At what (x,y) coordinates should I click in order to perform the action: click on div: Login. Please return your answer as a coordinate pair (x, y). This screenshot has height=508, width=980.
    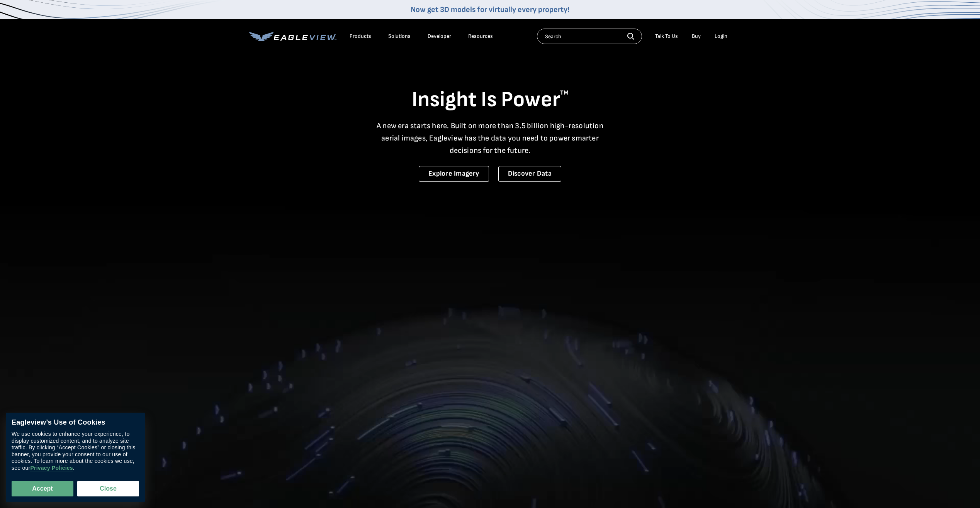
    Looking at the image, I should click on (721, 36).